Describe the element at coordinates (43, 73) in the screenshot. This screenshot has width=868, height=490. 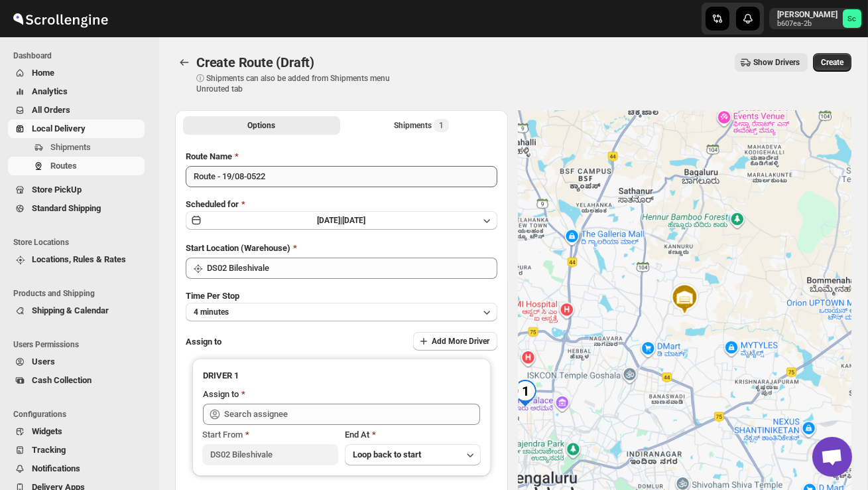
I see `span: Home` at that location.